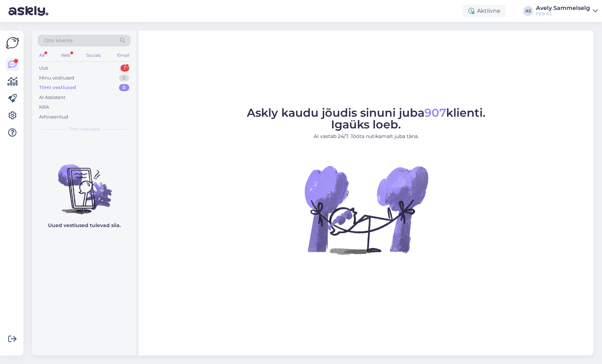  Describe the element at coordinates (58, 88) in the screenshot. I see `div: Tiimi vestlused` at that location.